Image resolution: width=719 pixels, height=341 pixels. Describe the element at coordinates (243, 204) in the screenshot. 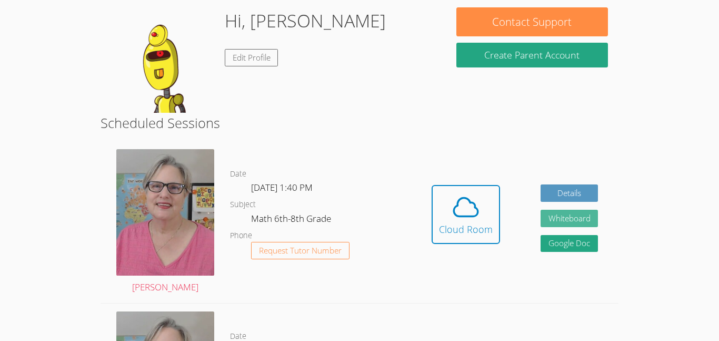

I see `dt: Subject` at that location.